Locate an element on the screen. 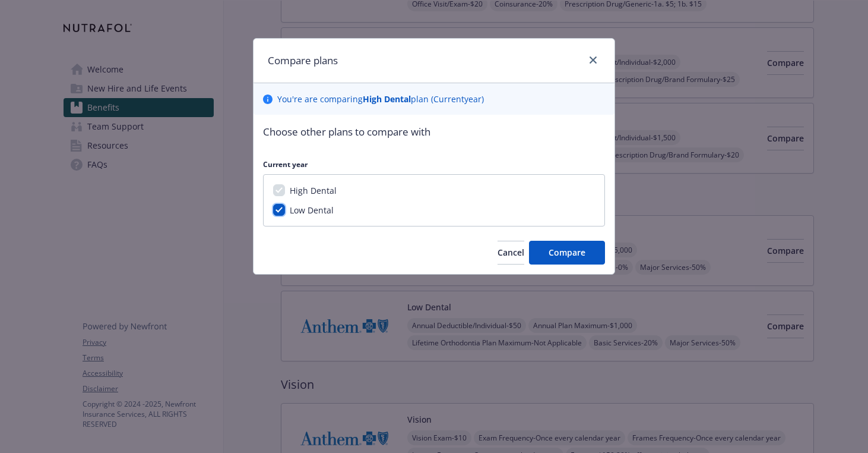  h1: Compare plans is located at coordinates (303, 60).